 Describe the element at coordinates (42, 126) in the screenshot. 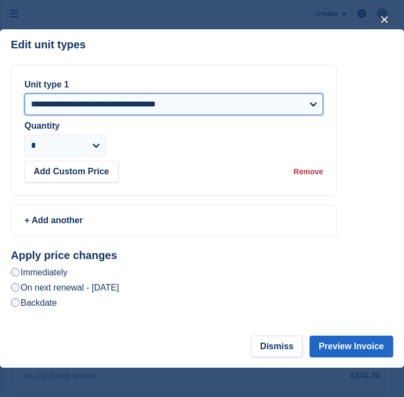

I see `label: Quantity` at that location.